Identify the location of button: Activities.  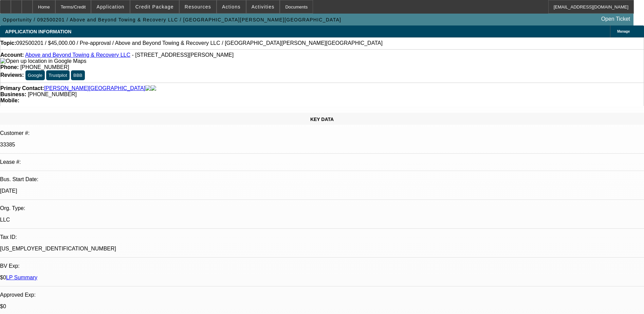
(263, 7).